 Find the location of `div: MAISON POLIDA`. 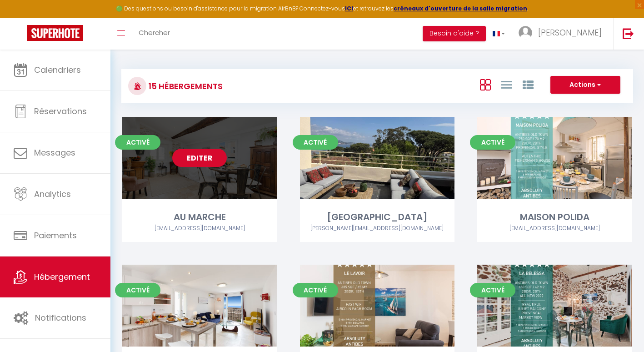

div: MAISON POLIDA is located at coordinates (554, 217).